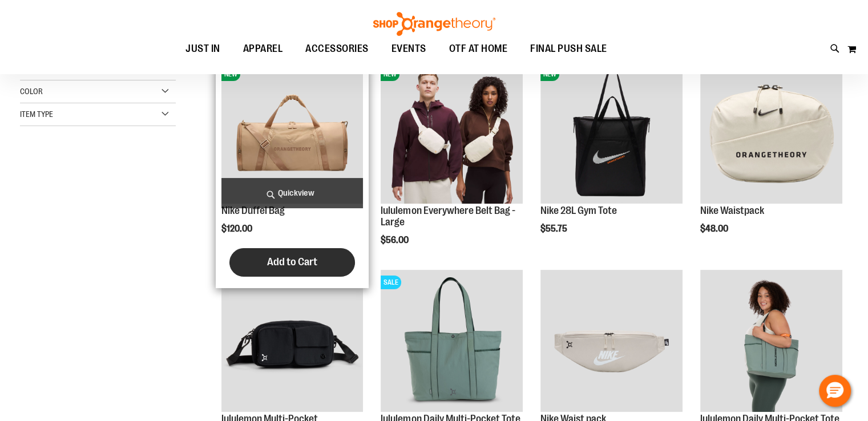 The height and width of the screenshot is (421, 868). What do you see at coordinates (337, 48) in the screenshot?
I see `a: ACCESSORIES` at bounding box center [337, 48].